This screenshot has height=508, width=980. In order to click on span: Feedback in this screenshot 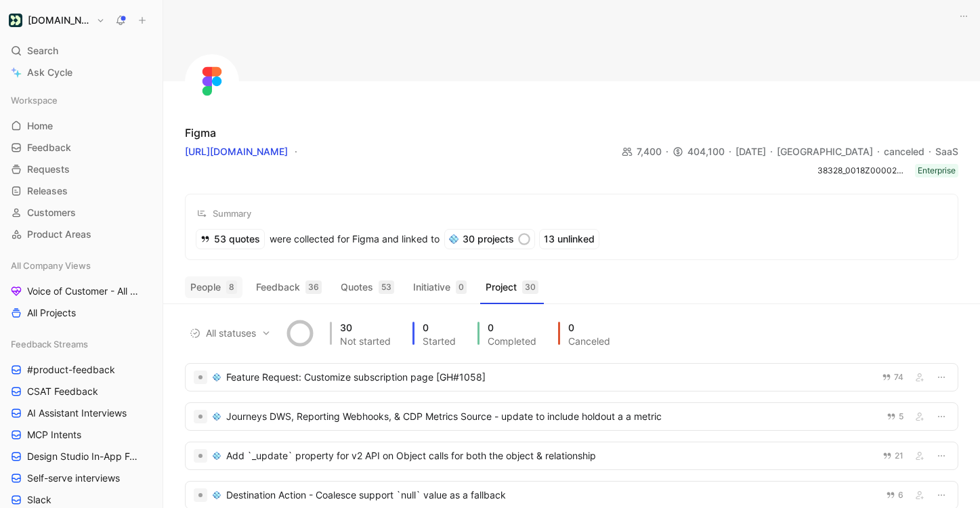, I will do `click(49, 147)`.